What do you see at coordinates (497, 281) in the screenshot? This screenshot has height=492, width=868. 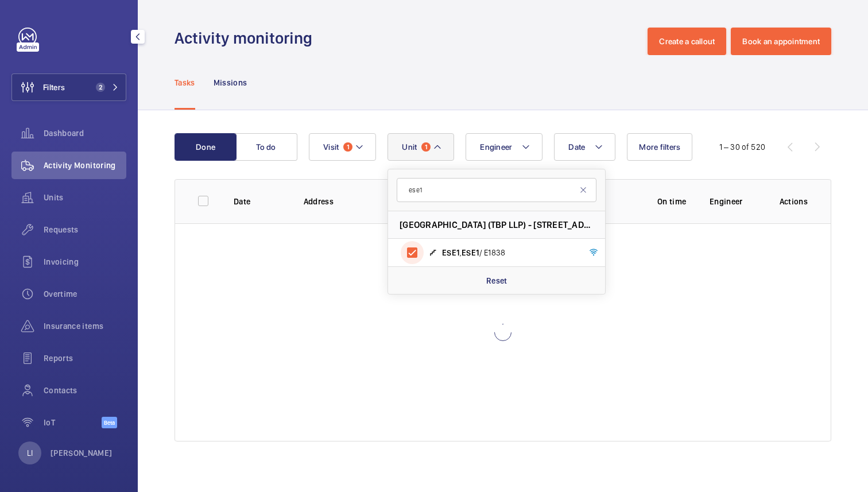 I see `p: Reset` at bounding box center [497, 281].